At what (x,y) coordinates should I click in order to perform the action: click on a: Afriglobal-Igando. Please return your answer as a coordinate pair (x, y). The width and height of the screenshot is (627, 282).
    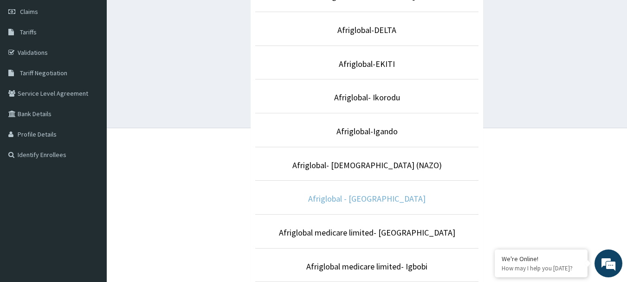
    Looking at the image, I should click on (367, 131).